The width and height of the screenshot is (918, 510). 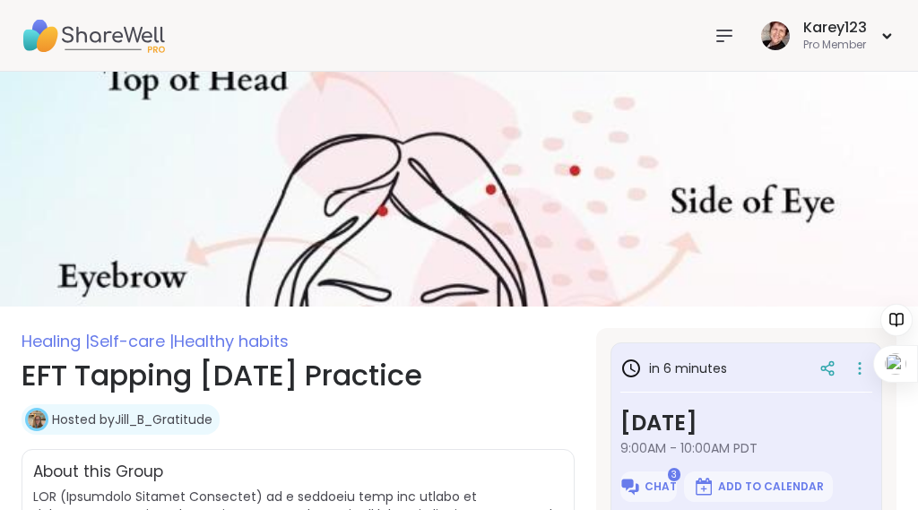 What do you see at coordinates (37, 420) in the screenshot?
I see `img: Jill_B_Gratitude` at bounding box center [37, 420].